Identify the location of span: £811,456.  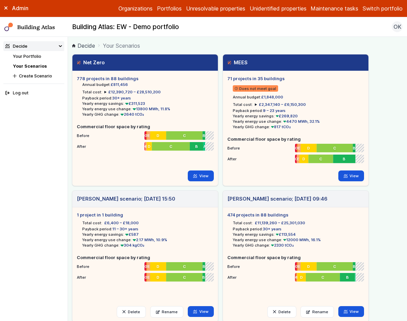
(119, 85).